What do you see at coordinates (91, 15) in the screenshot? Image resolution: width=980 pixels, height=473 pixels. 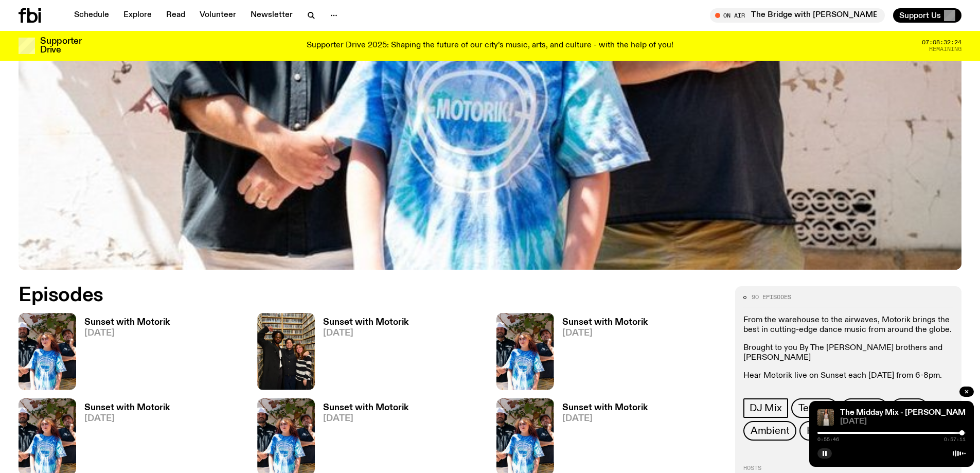 I see `a: Schedule` at bounding box center [91, 15].